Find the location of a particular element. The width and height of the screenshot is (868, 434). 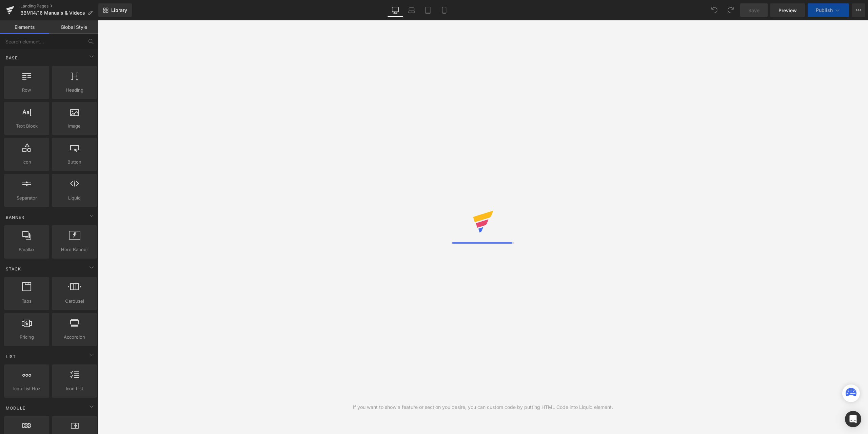

a: Preview is located at coordinates (788, 10).